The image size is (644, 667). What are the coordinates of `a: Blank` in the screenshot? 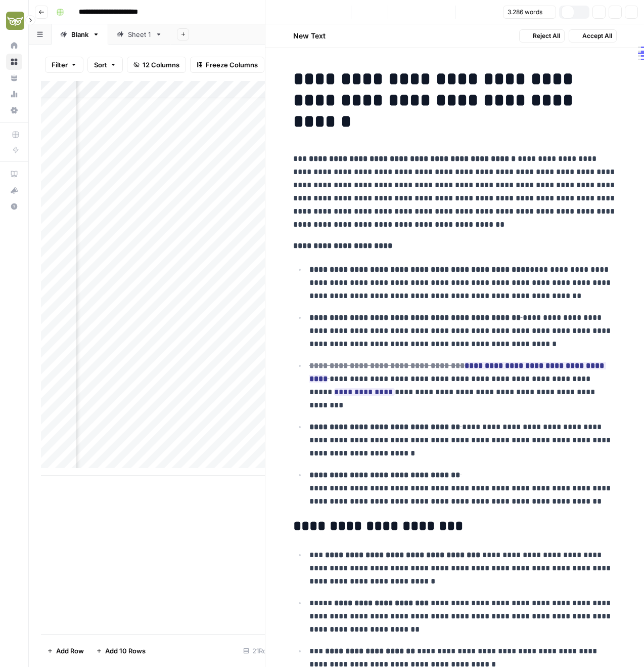 It's located at (80, 35).